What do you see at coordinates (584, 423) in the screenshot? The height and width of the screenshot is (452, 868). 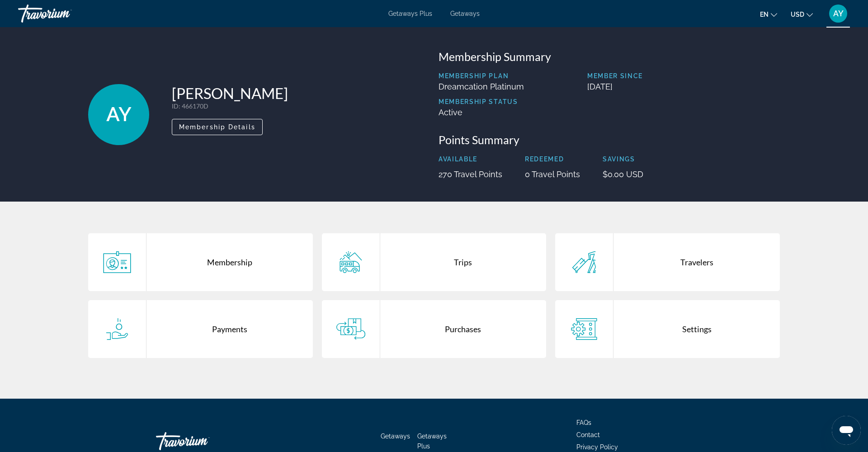 I see `a: FAQs` at bounding box center [584, 423].